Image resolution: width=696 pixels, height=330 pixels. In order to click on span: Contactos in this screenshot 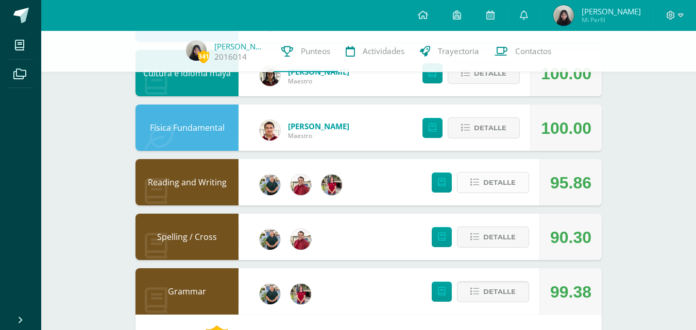, I will do `click(533, 51)`.